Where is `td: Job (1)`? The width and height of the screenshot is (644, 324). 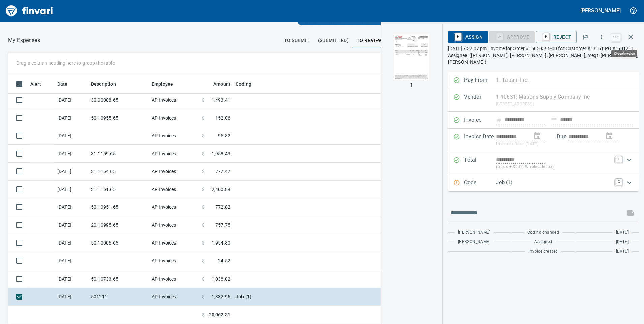 td: Job (1) is located at coordinates (318, 297).